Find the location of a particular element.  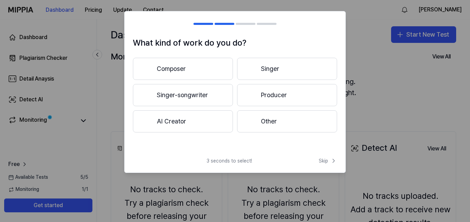

button: Singer is located at coordinates (287, 69).